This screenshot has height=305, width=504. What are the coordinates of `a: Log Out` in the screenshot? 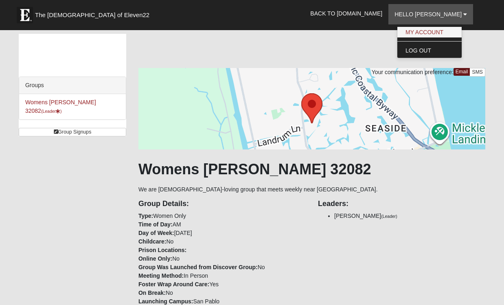 It's located at (430, 50).